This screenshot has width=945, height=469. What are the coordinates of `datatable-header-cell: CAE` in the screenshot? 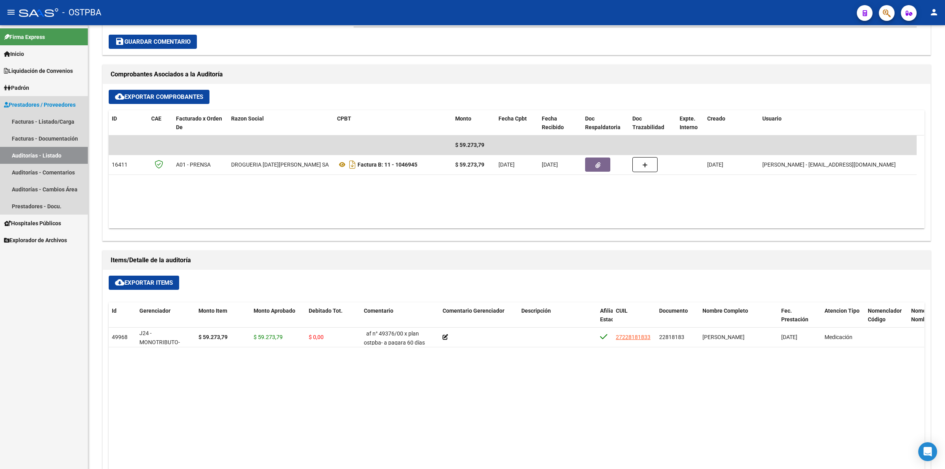 It's located at (160, 123).